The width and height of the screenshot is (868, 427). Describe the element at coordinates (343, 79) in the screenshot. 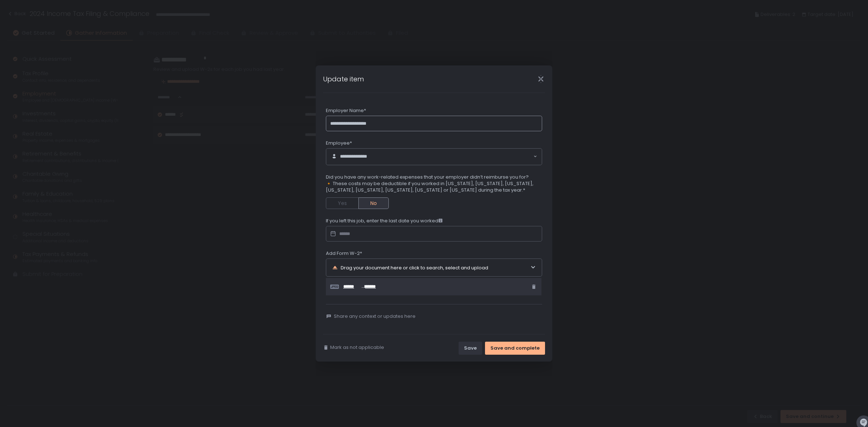

I see `h1: Update item` at that location.